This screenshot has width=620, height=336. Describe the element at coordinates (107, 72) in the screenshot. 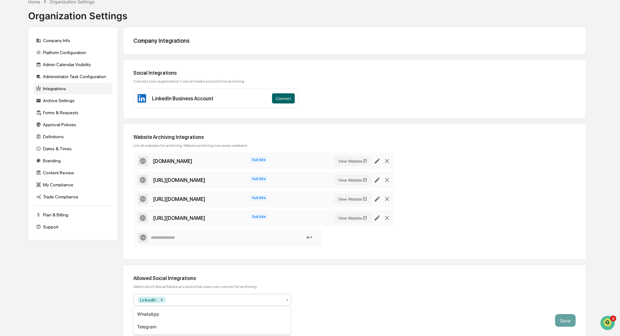

I see `button: See all` at that location.